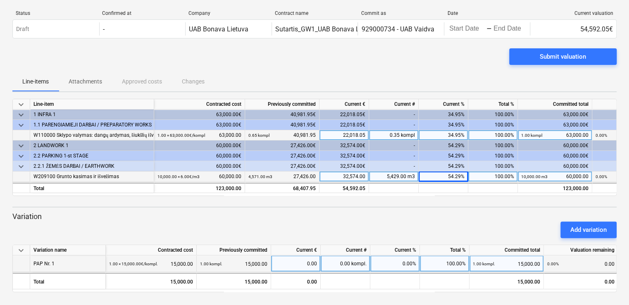 The height and width of the screenshot is (305, 629). Describe the element at coordinates (344, 188) in the screenshot. I see `div: 54,592.05` at that location.